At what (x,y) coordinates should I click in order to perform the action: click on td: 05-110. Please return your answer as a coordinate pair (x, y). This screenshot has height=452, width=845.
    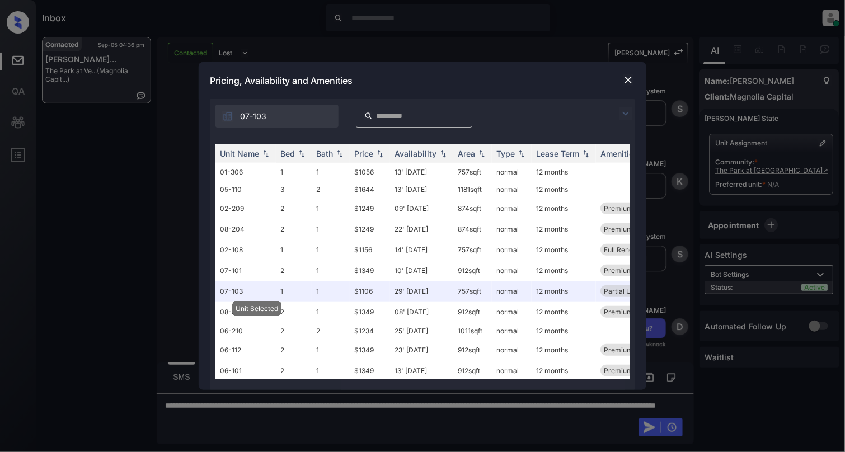
    Looking at the image, I should click on (246, 189).